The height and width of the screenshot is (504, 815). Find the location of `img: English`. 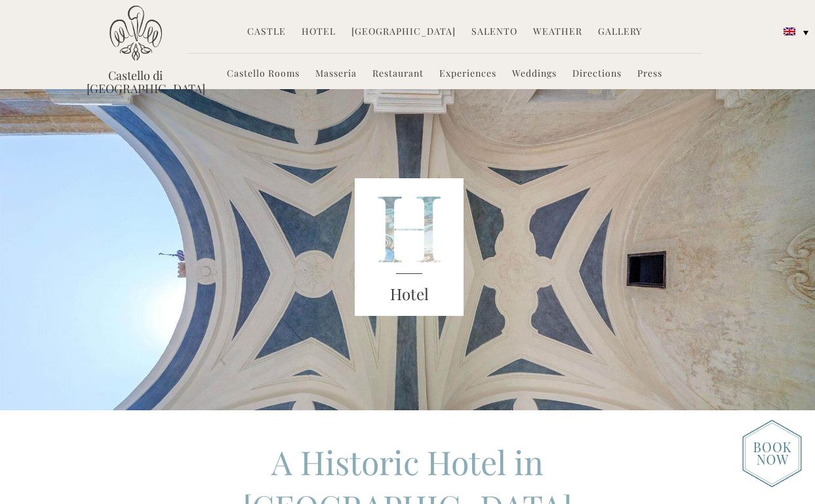

img: English is located at coordinates (789, 31).